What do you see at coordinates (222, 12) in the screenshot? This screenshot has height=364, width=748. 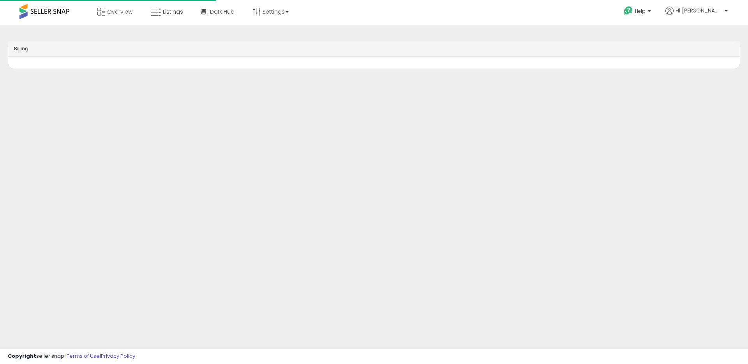 I see `span: DataHub` at bounding box center [222, 12].